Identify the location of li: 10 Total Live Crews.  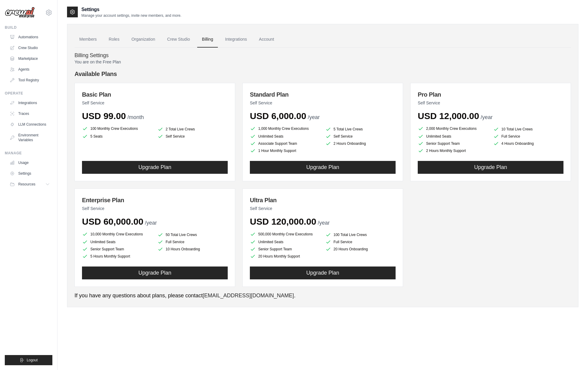
(529, 129).